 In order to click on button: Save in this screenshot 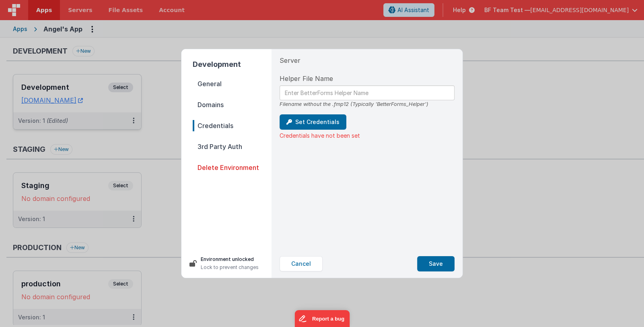, I will do `click(436, 264)`.